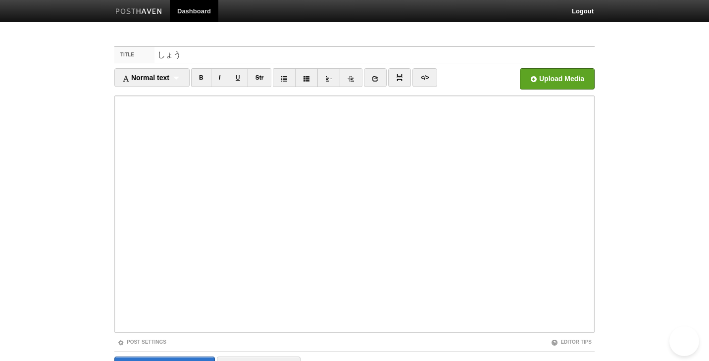 Image resolution: width=709 pixels, height=361 pixels. I want to click on a: Editor Tips, so click(571, 342).